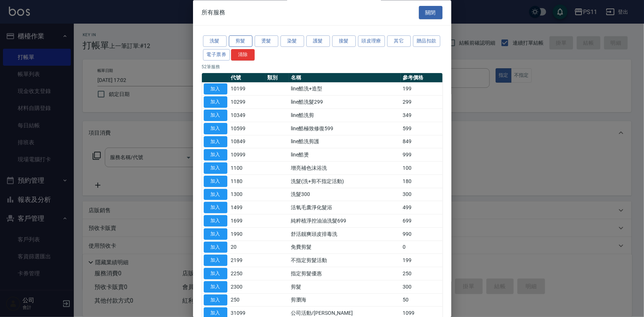 This screenshot has width=644, height=317. Describe the element at coordinates (421, 301) in the screenshot. I see `td: 50` at that location.